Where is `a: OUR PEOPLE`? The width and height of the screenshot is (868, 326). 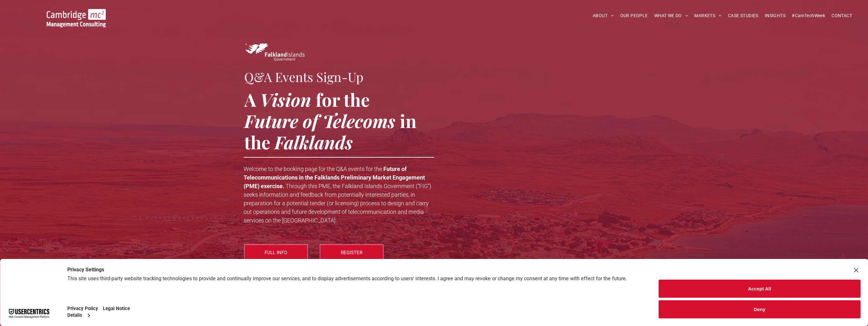 a: OUR PEOPLE is located at coordinates (634, 16).